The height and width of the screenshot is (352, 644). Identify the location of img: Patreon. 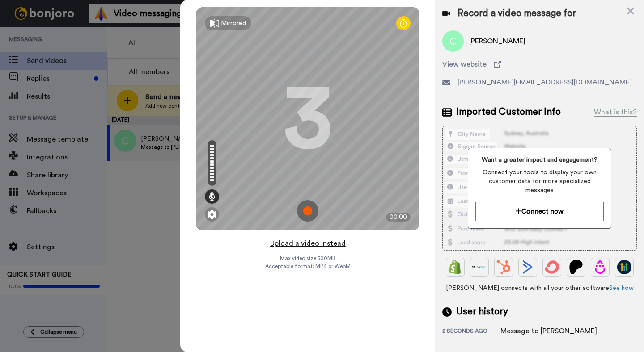
(576, 267).